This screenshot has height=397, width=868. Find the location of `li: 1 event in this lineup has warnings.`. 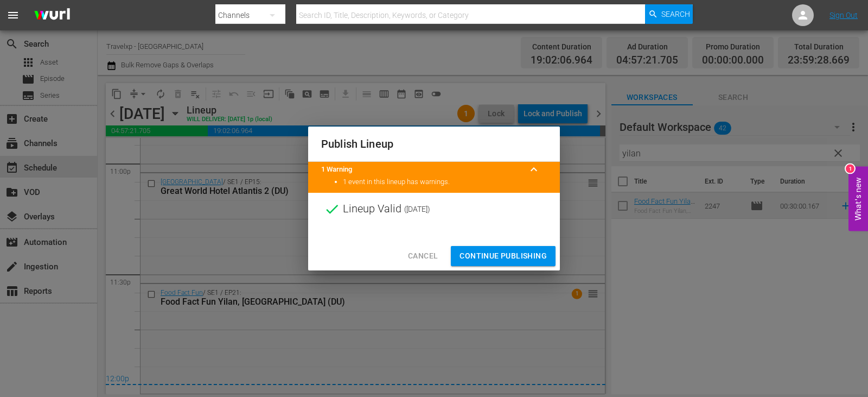

li: 1 event in this lineup has warnings. is located at coordinates (445, 182).